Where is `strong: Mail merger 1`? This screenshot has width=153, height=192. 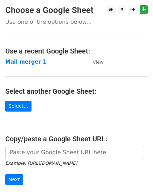 strong: Mail merger 1 is located at coordinates (26, 62).